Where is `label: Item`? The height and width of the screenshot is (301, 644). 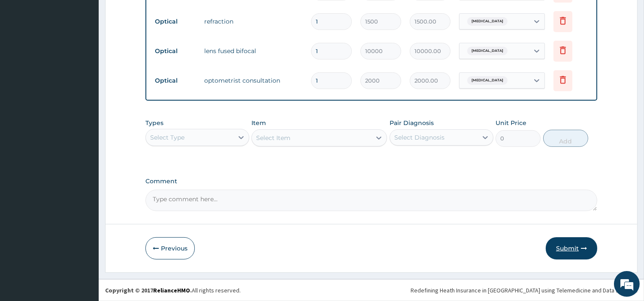 label: Item is located at coordinates (259, 123).